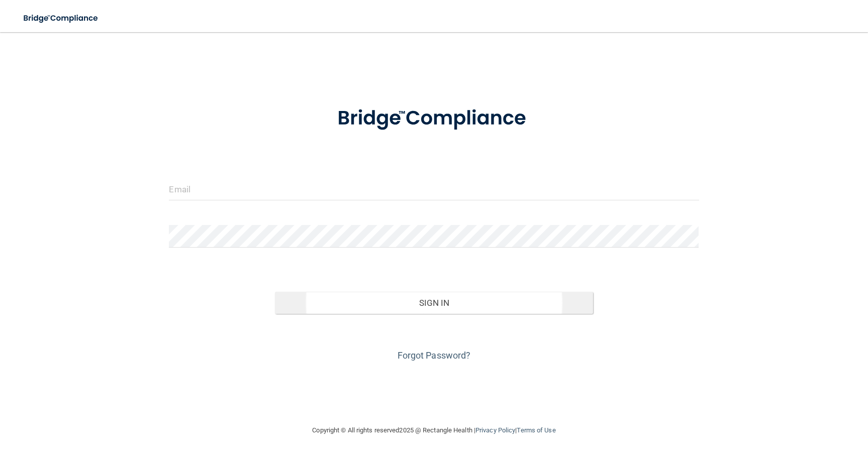  Describe the element at coordinates (434, 355) in the screenshot. I see `a: Forgot Password?` at that location.